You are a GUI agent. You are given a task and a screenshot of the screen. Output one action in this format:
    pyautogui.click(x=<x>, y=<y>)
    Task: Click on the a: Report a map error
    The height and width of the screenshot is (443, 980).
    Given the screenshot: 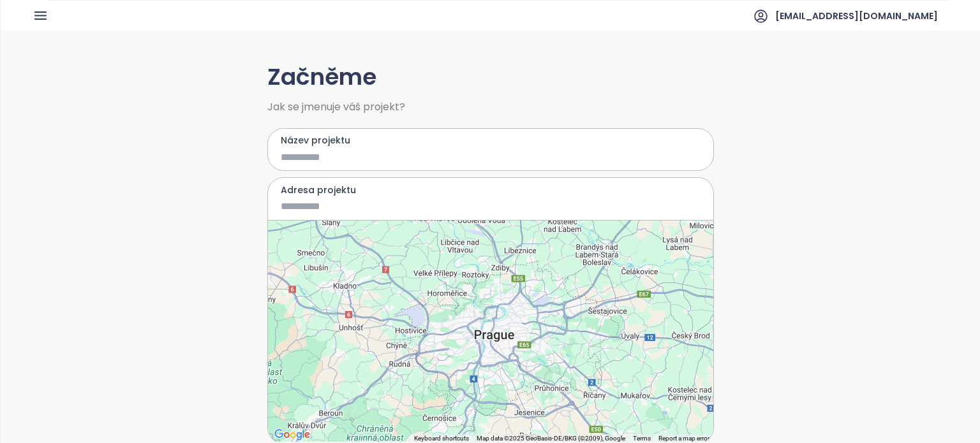 What is the action you would take?
    pyautogui.click(x=684, y=437)
    